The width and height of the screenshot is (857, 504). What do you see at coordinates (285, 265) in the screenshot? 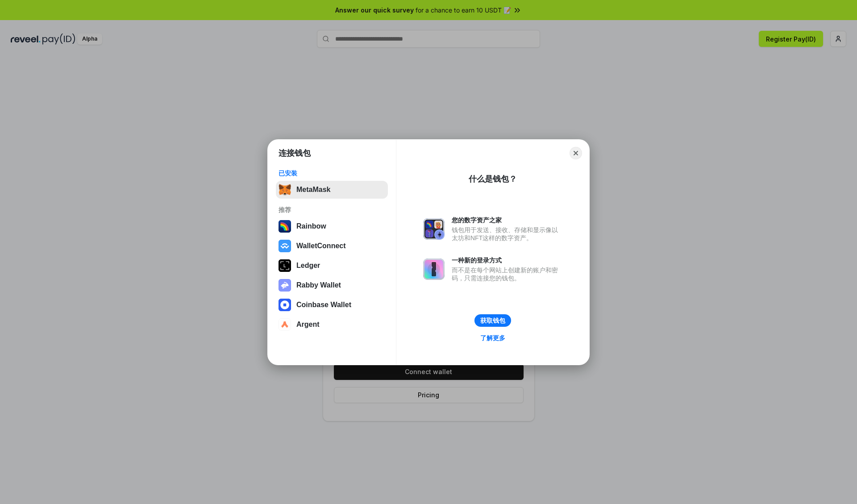
I see `img: svg+xml,%3Csvg%20xmlns%3D%22http%3A%2F%2Fwww.w3.org%2F2000%2Fsvg%22%20width%3D%2228%22%20height%3...` at bounding box center [285, 265].